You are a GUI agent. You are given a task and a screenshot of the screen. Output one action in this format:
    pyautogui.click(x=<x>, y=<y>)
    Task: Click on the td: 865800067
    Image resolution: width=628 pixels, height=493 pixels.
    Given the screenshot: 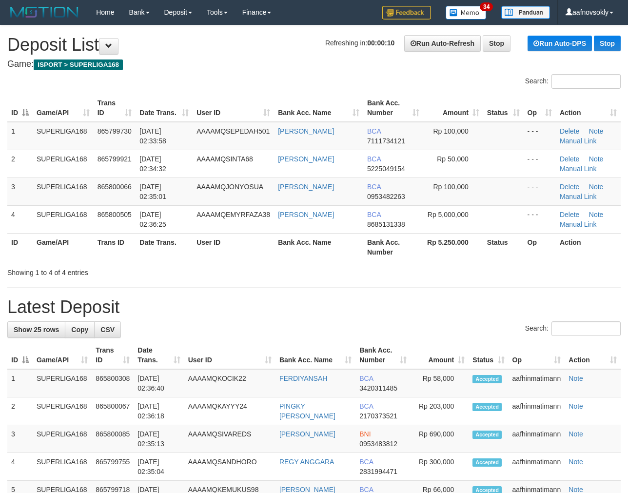 What is the action you would take?
    pyautogui.click(x=113, y=411)
    